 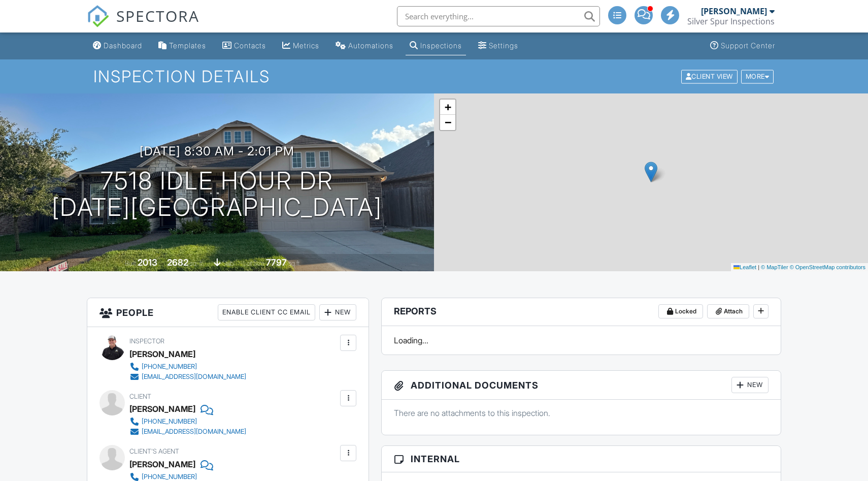 I want to click on h3: Additional Documents, so click(x=581, y=385).